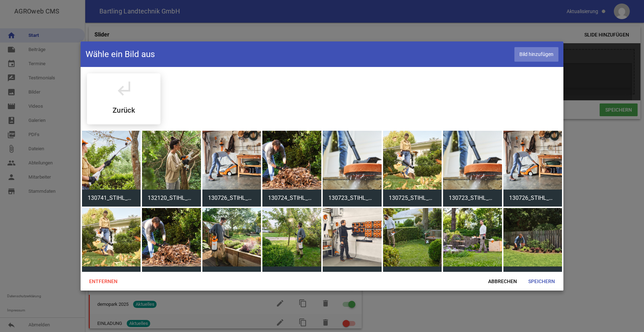  What do you see at coordinates (103, 281) in the screenshot?
I see `span: Entfernen` at bounding box center [103, 281].